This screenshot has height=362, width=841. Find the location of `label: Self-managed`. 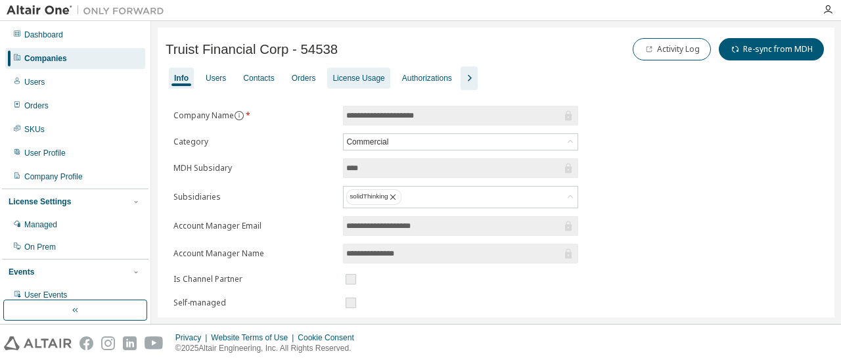

label: Self-managed is located at coordinates (254, 303).